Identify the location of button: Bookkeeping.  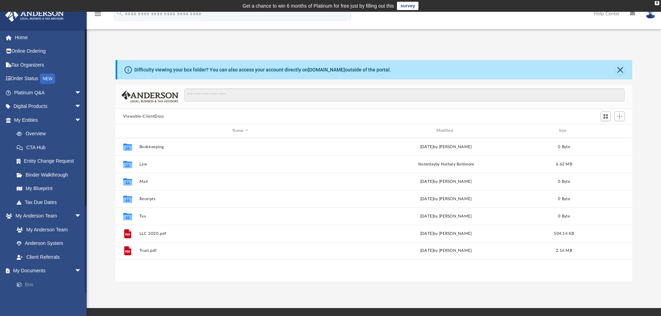
(240, 147).